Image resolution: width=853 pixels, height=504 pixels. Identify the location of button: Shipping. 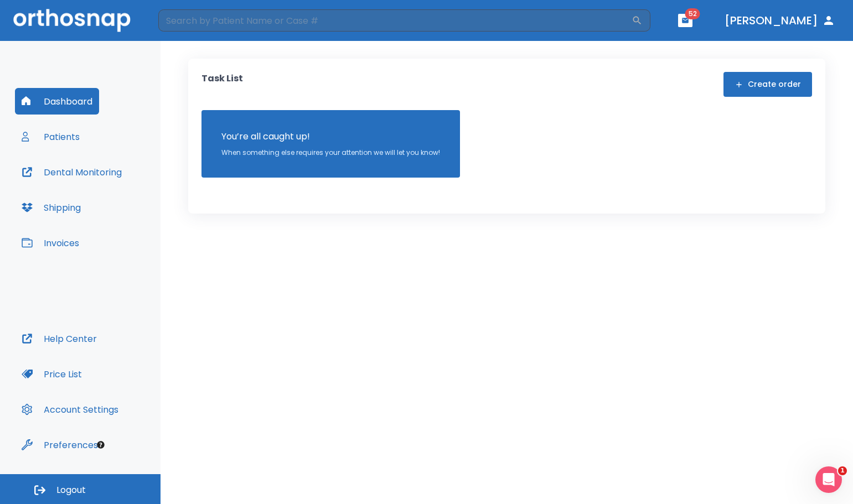
(51, 208).